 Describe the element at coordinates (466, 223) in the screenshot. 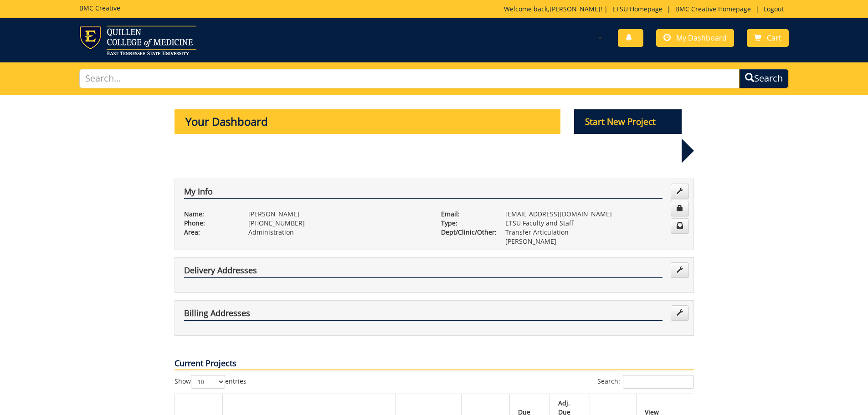

I see `p: Type:` at that location.